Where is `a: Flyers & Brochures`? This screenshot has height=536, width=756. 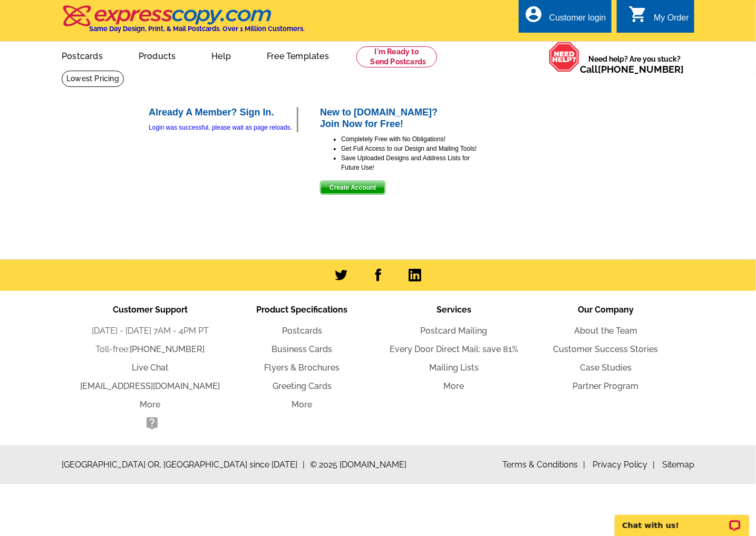 a: Flyers & Brochures is located at coordinates (302, 367).